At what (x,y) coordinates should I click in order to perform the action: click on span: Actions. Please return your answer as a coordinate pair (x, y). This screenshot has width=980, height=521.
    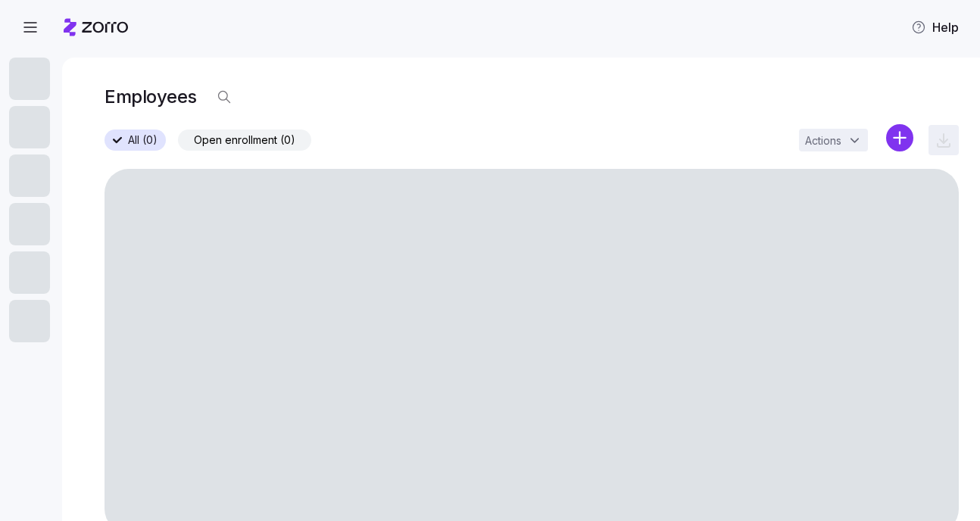
    Looking at the image, I should click on (823, 140).